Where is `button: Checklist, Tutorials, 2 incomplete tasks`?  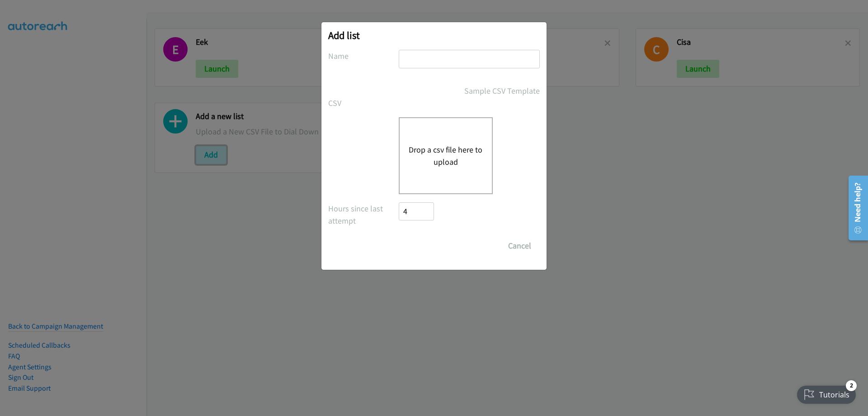
button: Checklist, Tutorials, 2 incomplete tasks is located at coordinates (35, 18).